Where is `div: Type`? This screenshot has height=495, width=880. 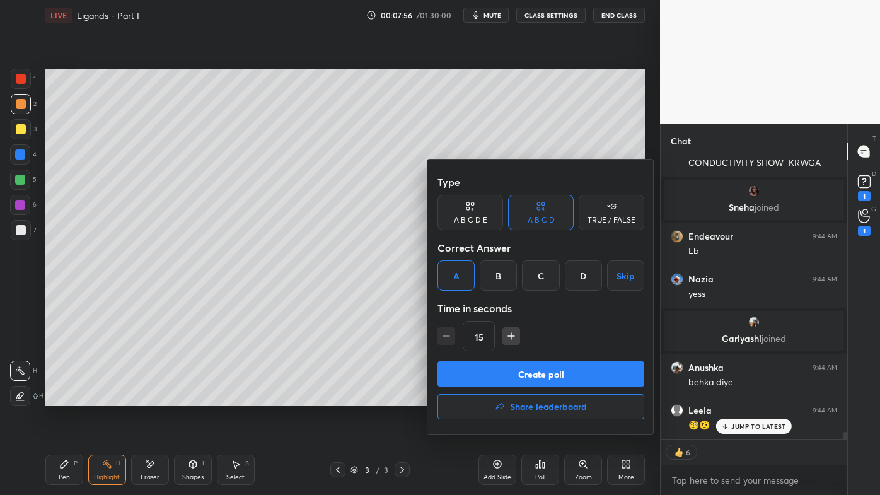
div: Type is located at coordinates (541, 182).